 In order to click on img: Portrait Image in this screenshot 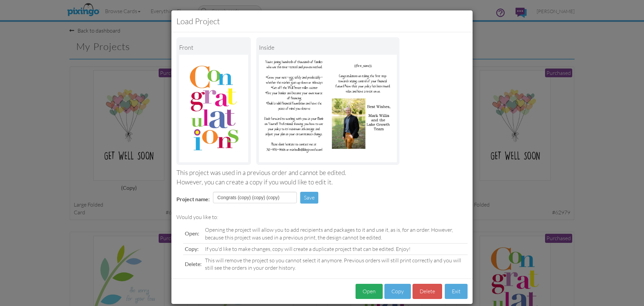, I will do `click(327, 108)`.